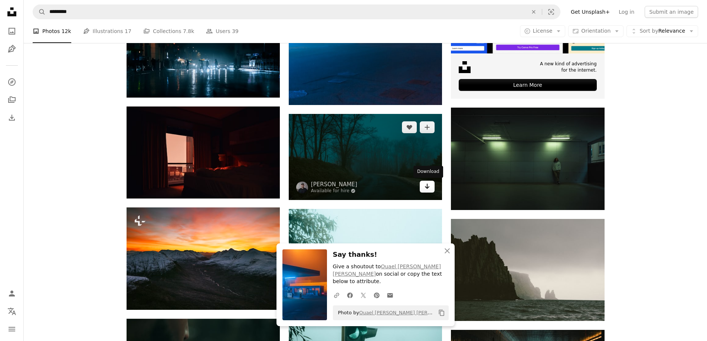  Describe the element at coordinates (12, 82) in the screenshot. I see `a: Explore` at that location.